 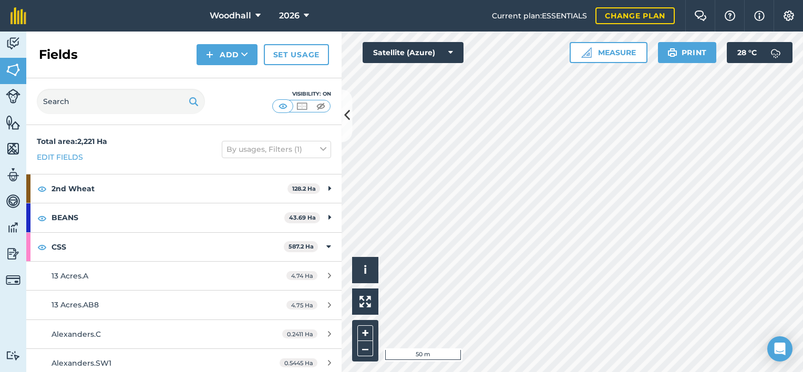 I want to click on img: Two speech bubbles overlapping with the left bubble in the forefront, so click(x=700, y=16).